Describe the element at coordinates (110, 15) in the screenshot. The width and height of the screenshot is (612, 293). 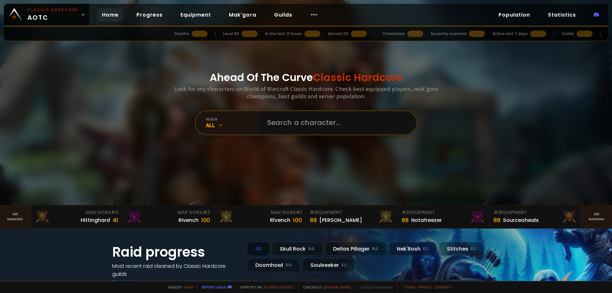
I see `a: Home` at that location.